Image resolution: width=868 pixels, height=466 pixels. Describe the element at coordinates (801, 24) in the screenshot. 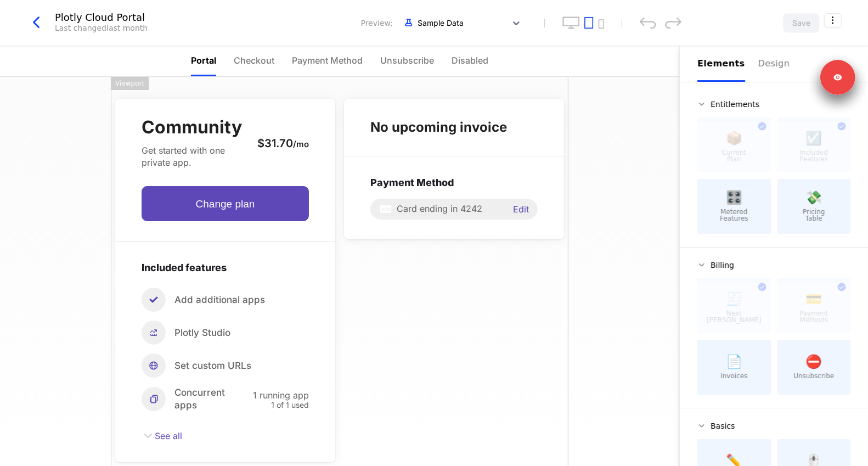

I see `button: Save` at that location.